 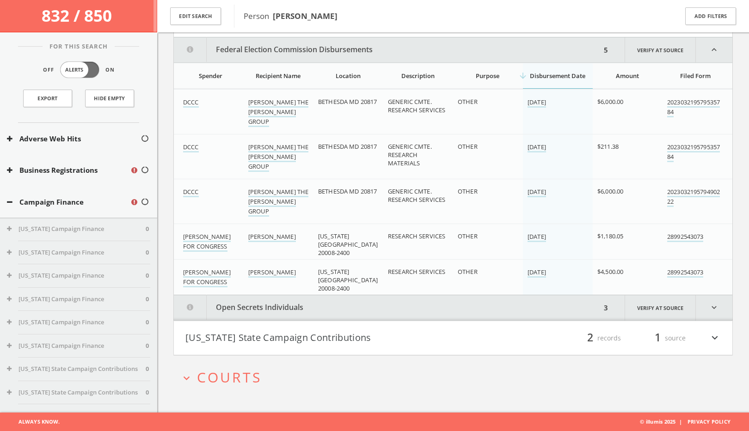 I want to click on div: Spender, so click(x=210, y=76).